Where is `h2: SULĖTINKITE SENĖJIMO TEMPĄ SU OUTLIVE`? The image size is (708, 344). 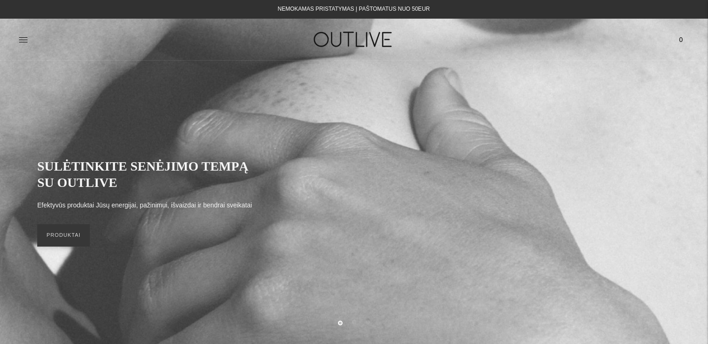 h2: SULĖTINKITE SENĖJIMO TEMPĄ SU OUTLIVE is located at coordinates (149, 174).